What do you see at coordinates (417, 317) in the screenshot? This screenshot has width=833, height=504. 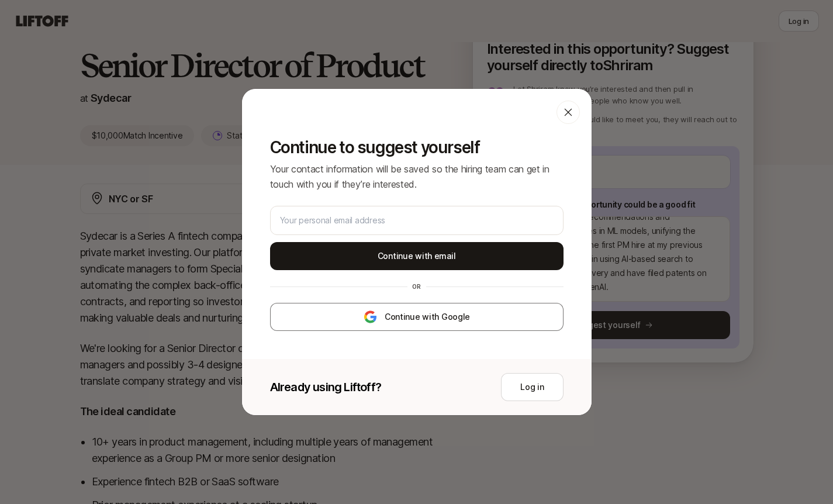 I see `button: Continue with Google` at bounding box center [417, 317].